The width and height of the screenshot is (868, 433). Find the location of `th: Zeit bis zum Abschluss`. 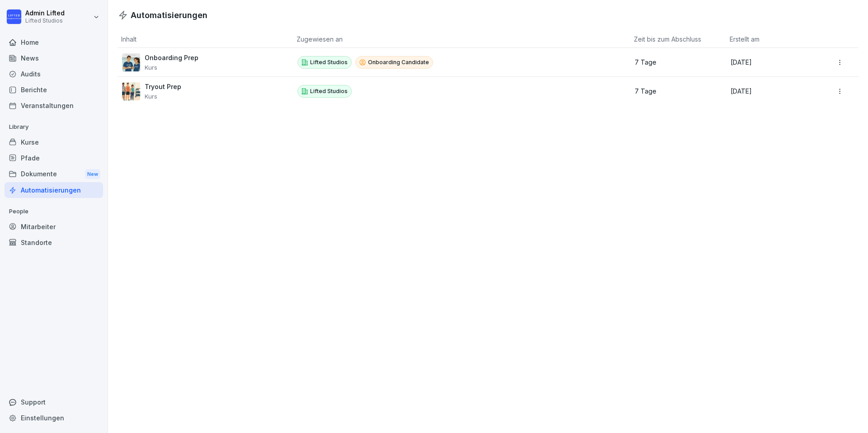

th: Zeit bis zum Abschluss is located at coordinates (678, 39).